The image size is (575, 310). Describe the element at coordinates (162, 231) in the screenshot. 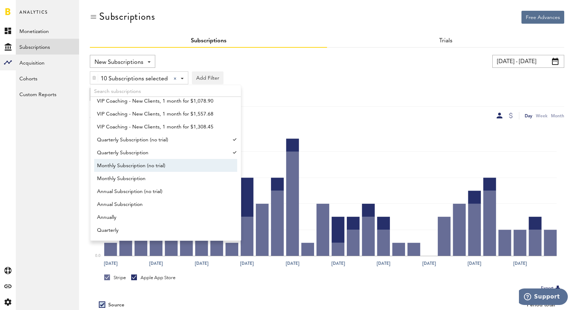

I see `span: Quarterly` at that location.